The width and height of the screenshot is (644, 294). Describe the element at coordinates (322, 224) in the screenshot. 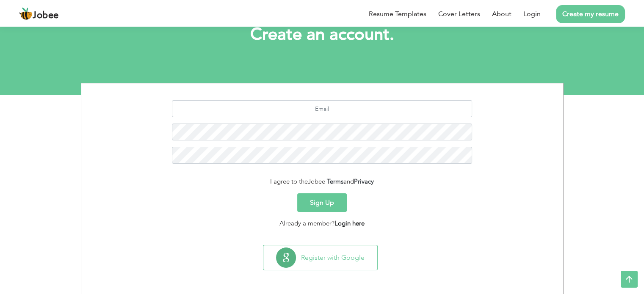

I see `div: Already a member?` at that location.